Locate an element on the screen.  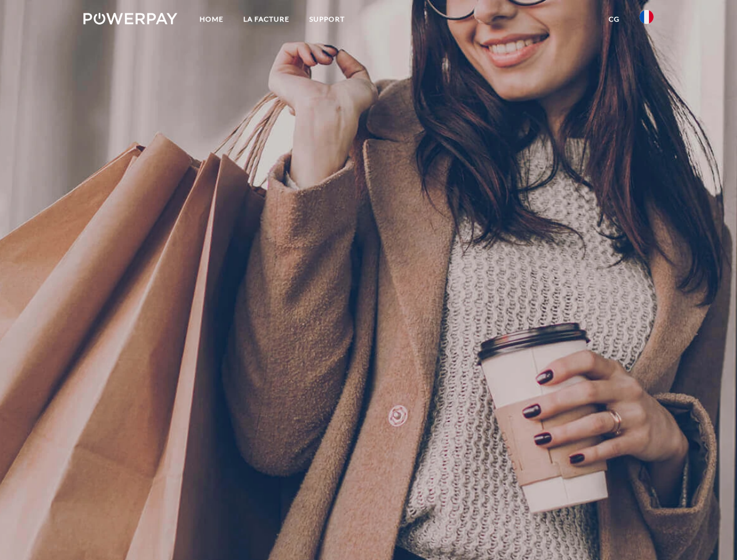
a: LA FACTURE is located at coordinates (266, 19).